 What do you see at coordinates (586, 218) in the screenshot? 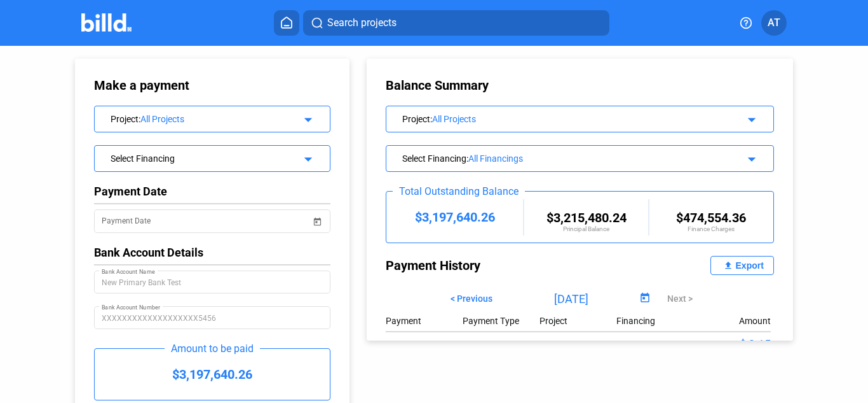
I see `div: $3,215,480.24` at bounding box center [586, 218].